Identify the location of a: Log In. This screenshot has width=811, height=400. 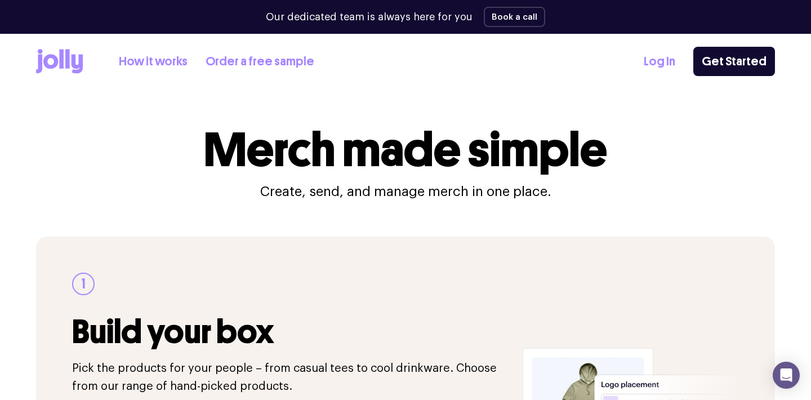
(659, 61).